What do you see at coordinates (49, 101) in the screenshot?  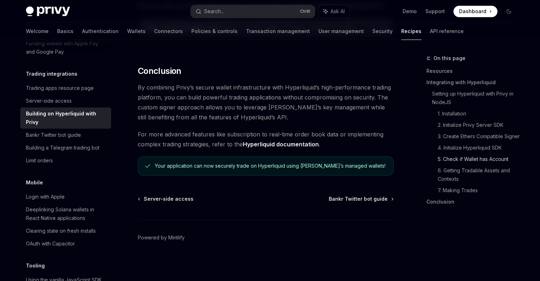 I see `div: Server-side access` at bounding box center [49, 101].